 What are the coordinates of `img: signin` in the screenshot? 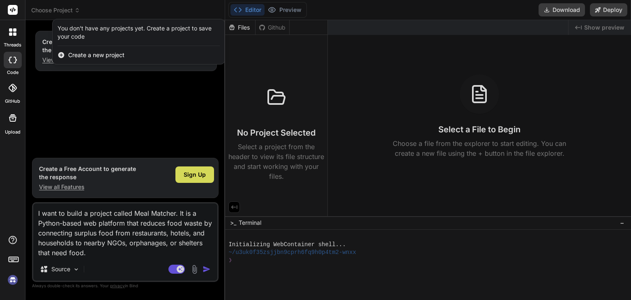 It's located at (13, 280).